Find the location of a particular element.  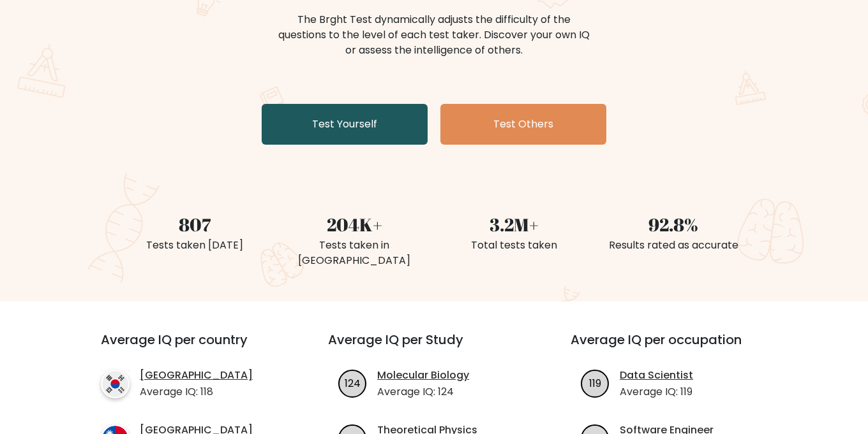

div: 92.8% is located at coordinates (673, 225).